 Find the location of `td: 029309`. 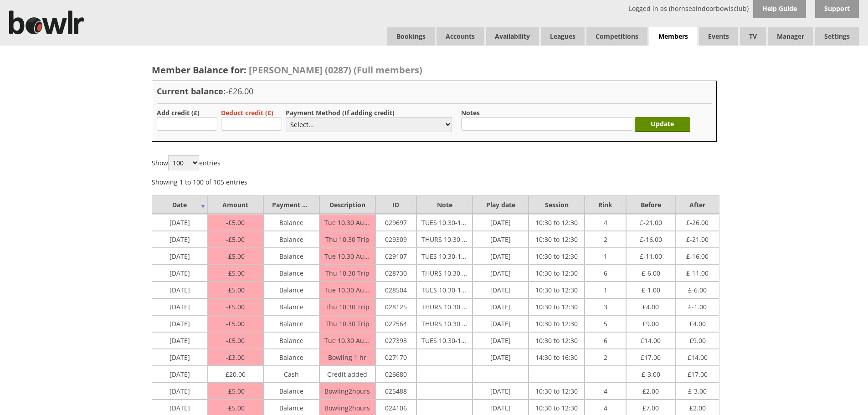

td: 029309 is located at coordinates (396, 239).